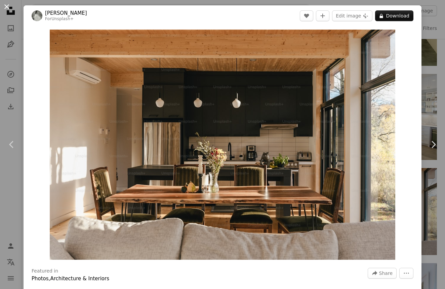  I want to click on button: Like, so click(306, 16).